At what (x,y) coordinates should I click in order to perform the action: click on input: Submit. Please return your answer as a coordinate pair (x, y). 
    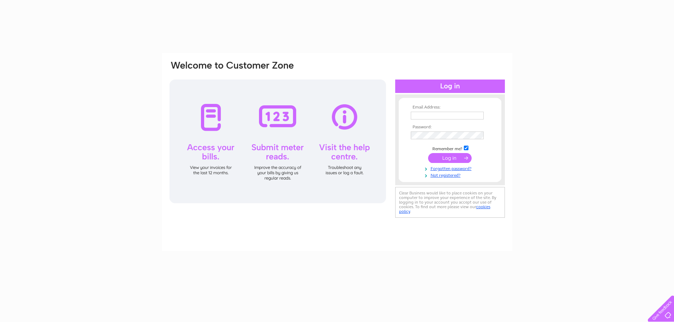
    Looking at the image, I should click on (450, 158).